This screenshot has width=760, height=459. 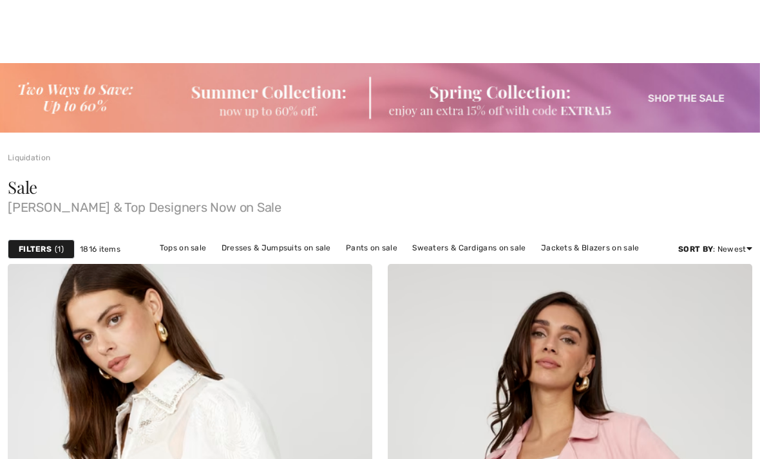 I want to click on a: Skirts on sale, so click(x=356, y=265).